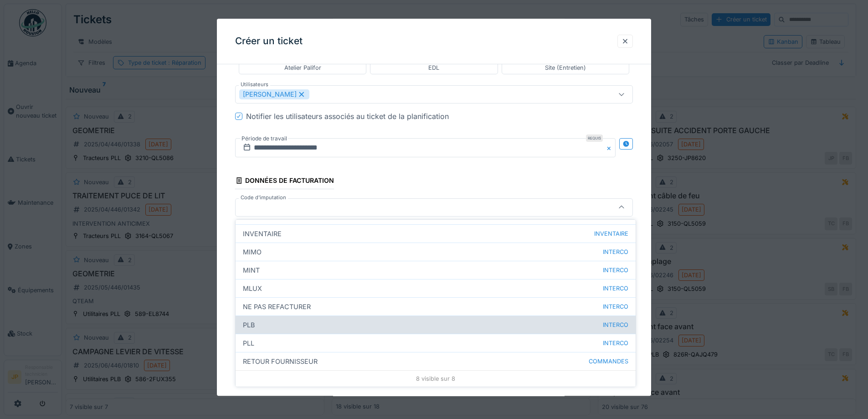 The height and width of the screenshot is (419, 868). Describe the element at coordinates (302, 67) in the screenshot. I see `div: Atelier Palifor` at that location.